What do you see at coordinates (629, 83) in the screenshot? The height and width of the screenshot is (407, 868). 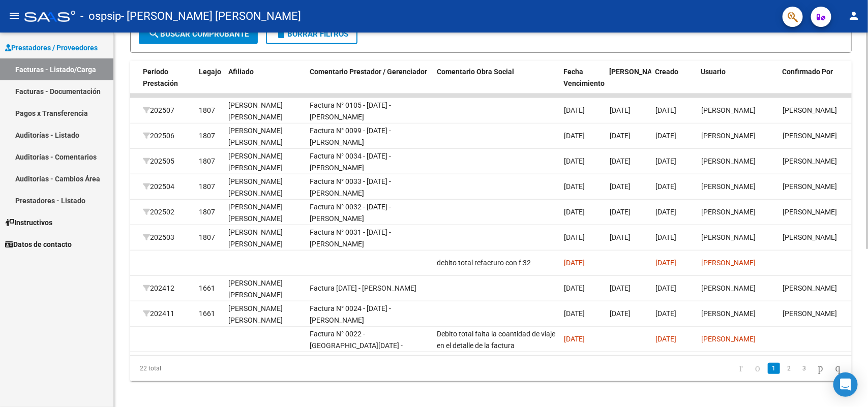 I see `datatable-header-cell: Fecha Confimado` at bounding box center [629, 83].